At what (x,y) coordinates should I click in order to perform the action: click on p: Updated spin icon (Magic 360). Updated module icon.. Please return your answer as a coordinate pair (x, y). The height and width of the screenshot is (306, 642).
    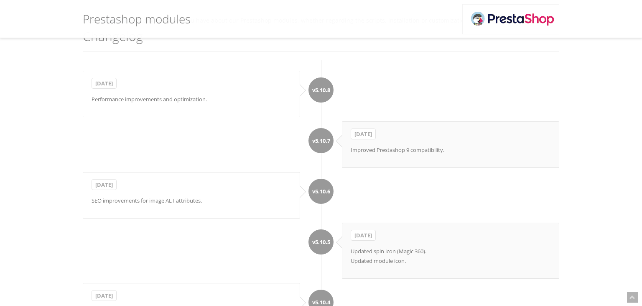
    Looking at the image, I should click on (451, 256).